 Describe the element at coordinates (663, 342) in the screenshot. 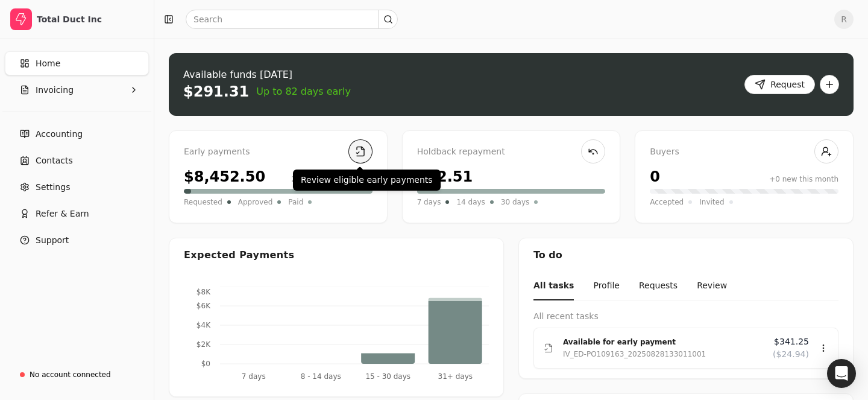

I see `div: Available for early payment` at that location.